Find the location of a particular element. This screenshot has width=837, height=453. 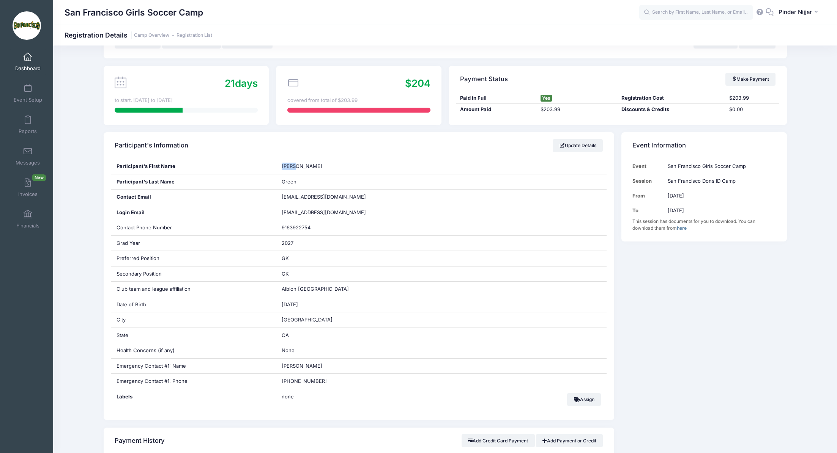

img: San Francisco Girls Soccer Camp is located at coordinates (27, 25).